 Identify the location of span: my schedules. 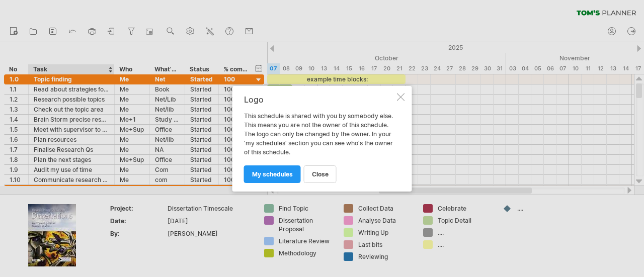
(272, 174).